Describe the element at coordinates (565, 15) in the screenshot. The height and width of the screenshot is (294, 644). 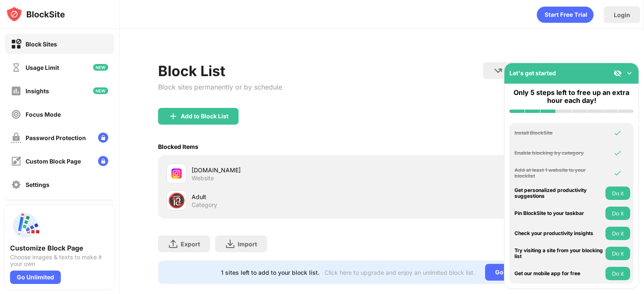
I see `div: animation` at that location.